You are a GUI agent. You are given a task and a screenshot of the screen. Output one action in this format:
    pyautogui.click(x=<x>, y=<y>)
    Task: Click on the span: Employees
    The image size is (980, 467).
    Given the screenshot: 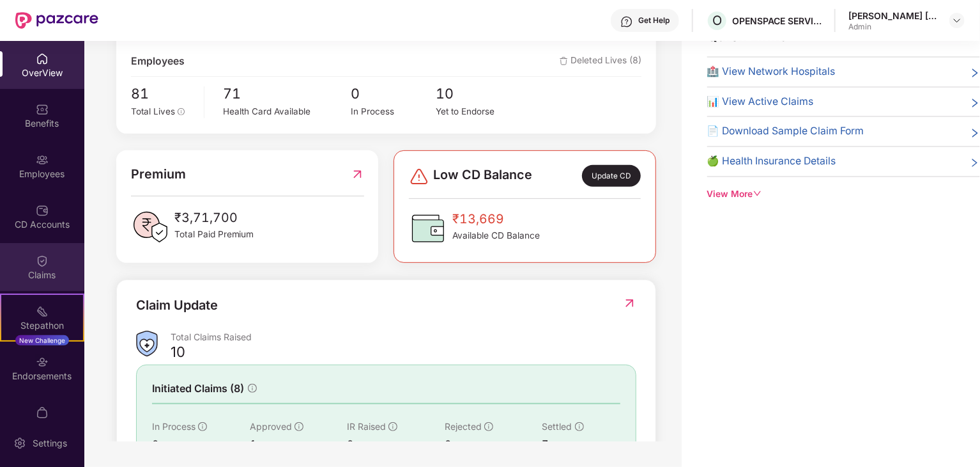 What is the action you would take?
    pyautogui.click(x=158, y=62)
    